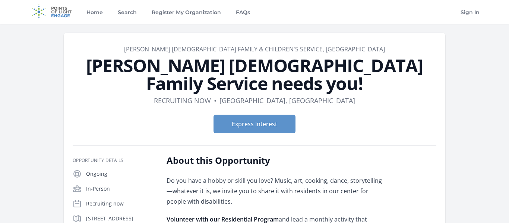 Image resolution: width=509 pixels, height=223 pixels. I want to click on p: In-Person, so click(120, 189).